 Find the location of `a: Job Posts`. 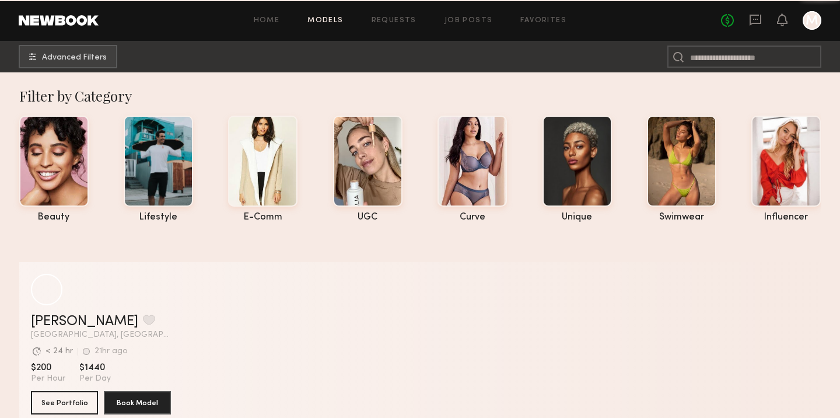

a: Job Posts is located at coordinates (469, 20).